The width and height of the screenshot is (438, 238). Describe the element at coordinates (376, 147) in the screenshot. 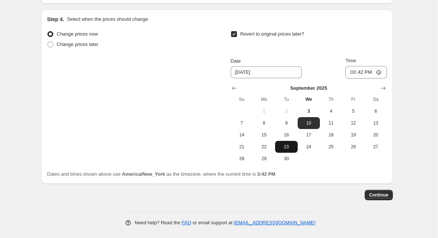

I see `span: 27` at that location.